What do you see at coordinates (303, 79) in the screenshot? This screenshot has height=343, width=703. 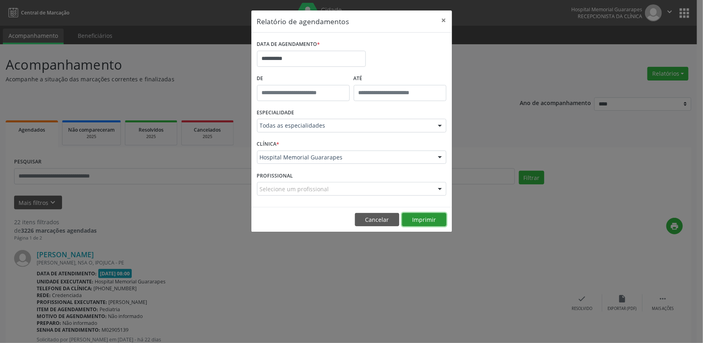 I see `label: De` at bounding box center [303, 79].